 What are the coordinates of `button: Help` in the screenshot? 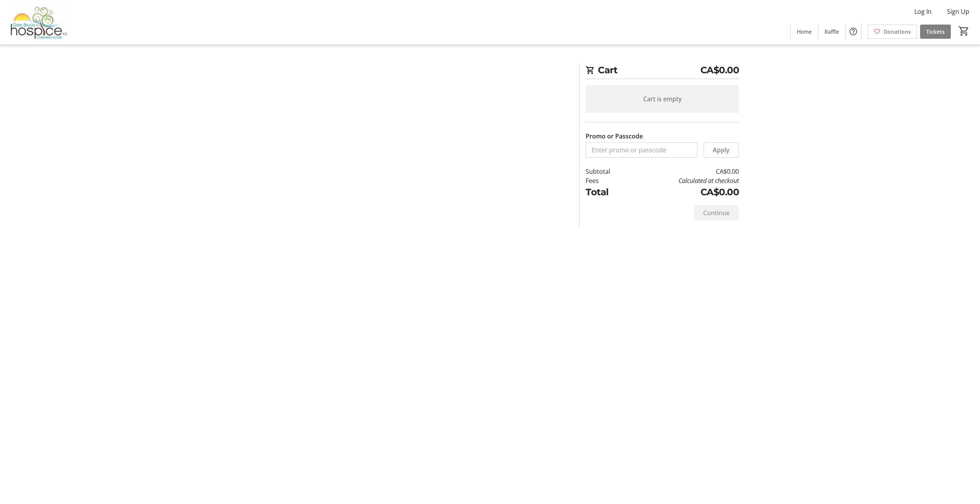 It's located at (853, 32).